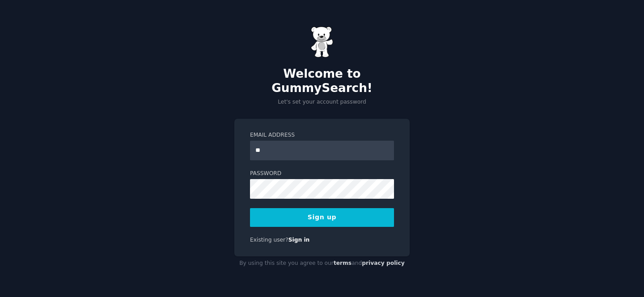  Describe the element at coordinates (383, 263) in the screenshot. I see `a: privacy policy` at that location.